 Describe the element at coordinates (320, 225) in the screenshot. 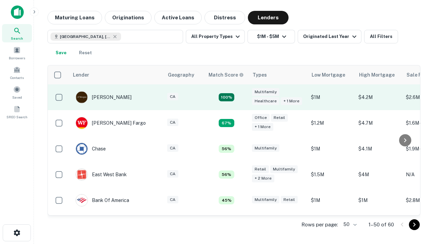

I see `p: Rows per page:` at that location.